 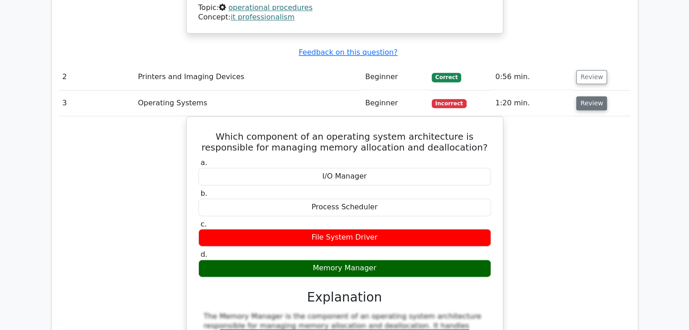 I want to click on div: Topic:, so click(x=344, y=8).